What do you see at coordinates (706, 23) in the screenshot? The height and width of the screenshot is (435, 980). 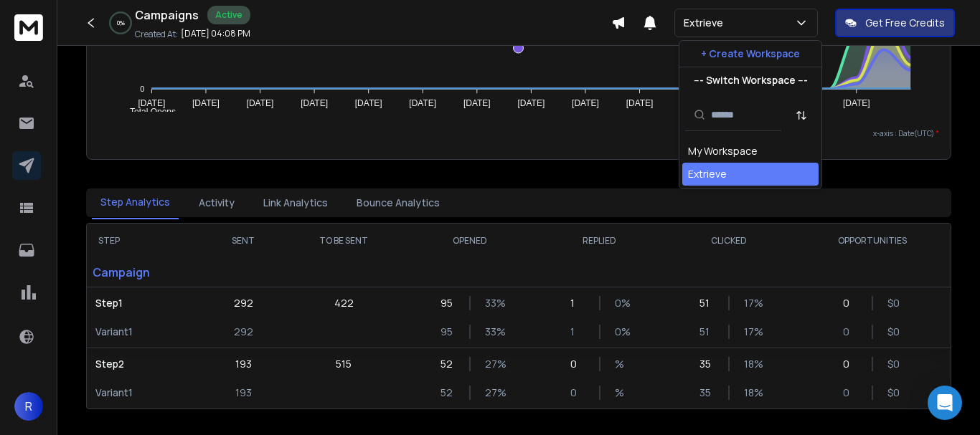 I see `p: Extrieve` at bounding box center [706, 23].